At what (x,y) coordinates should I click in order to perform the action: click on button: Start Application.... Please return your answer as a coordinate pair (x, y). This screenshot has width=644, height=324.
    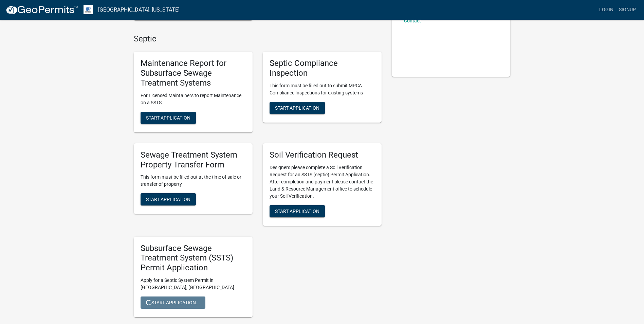
    Looking at the image, I should click on (173, 302).